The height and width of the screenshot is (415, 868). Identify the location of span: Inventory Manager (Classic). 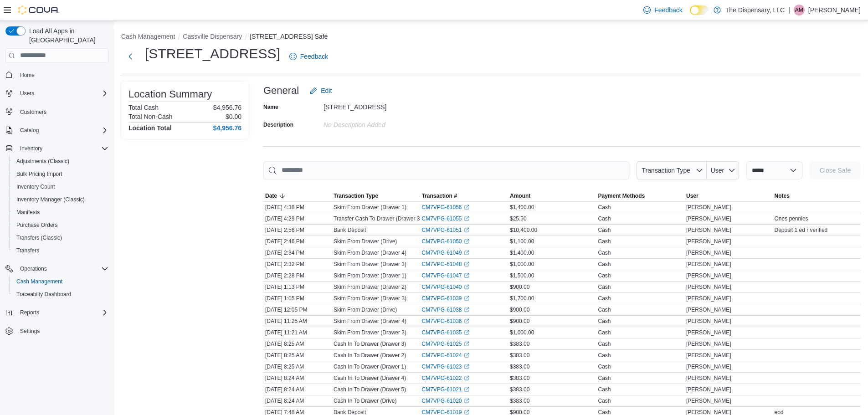
(61, 199).